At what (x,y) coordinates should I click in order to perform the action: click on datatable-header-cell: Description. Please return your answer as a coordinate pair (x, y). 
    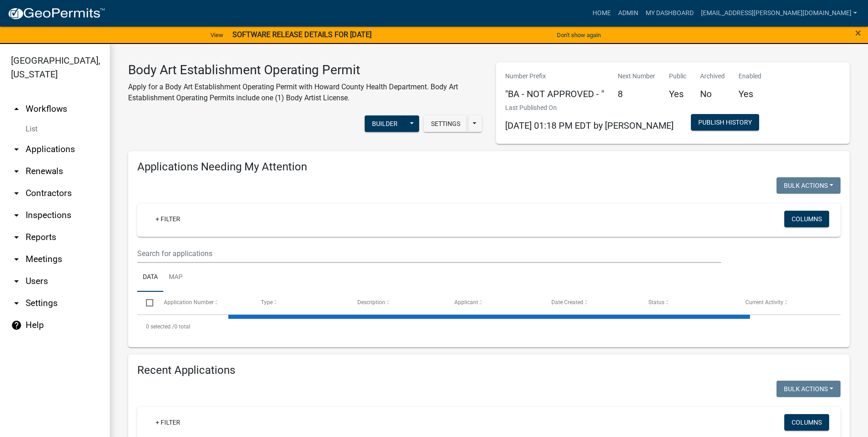
    Looking at the image, I should click on (397, 303).